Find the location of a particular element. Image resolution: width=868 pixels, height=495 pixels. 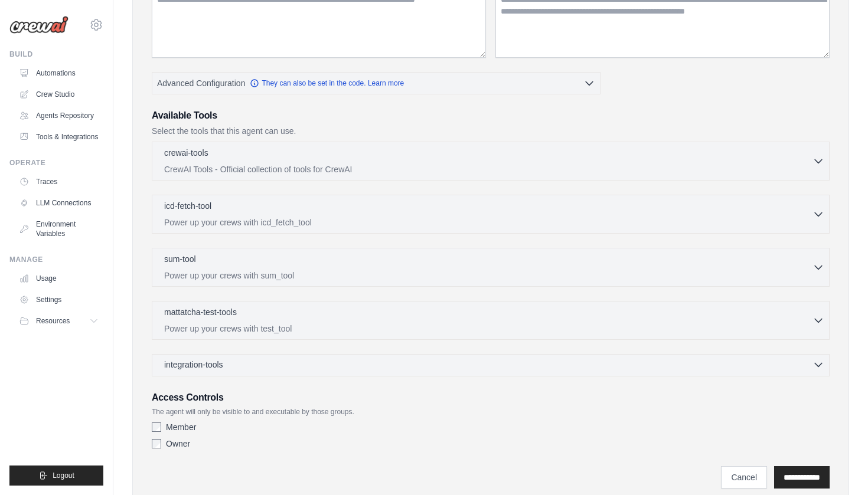

p: CrewAI Tools - Official collection of tools for CrewAI is located at coordinates (488, 170).